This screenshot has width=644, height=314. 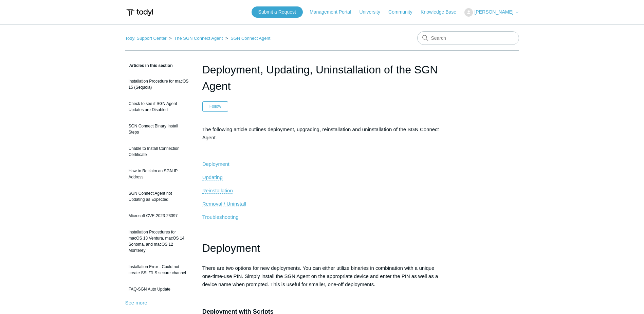 What do you see at coordinates (196, 38) in the screenshot?
I see `li: The SGN Connect Agent` at bounding box center [196, 38].